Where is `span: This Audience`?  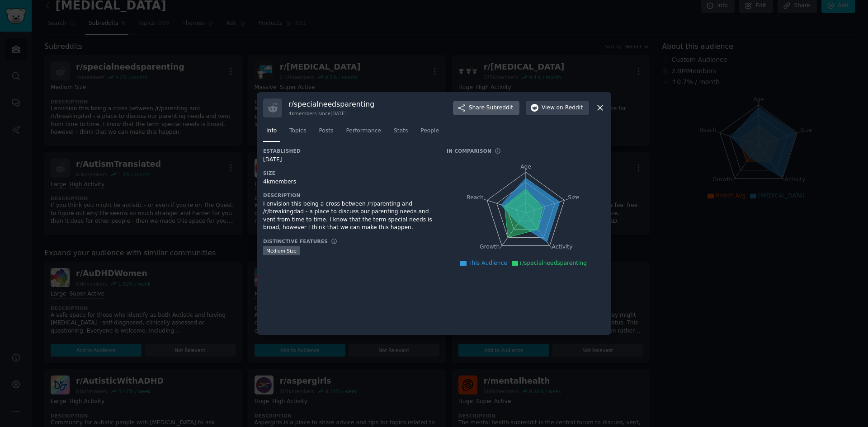 span: This Audience is located at coordinates (488, 263).